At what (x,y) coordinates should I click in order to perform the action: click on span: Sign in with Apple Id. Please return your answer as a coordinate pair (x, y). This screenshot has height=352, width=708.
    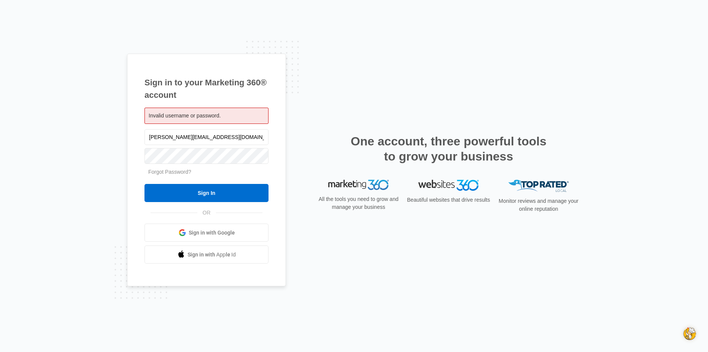
    Looking at the image, I should click on (212, 255).